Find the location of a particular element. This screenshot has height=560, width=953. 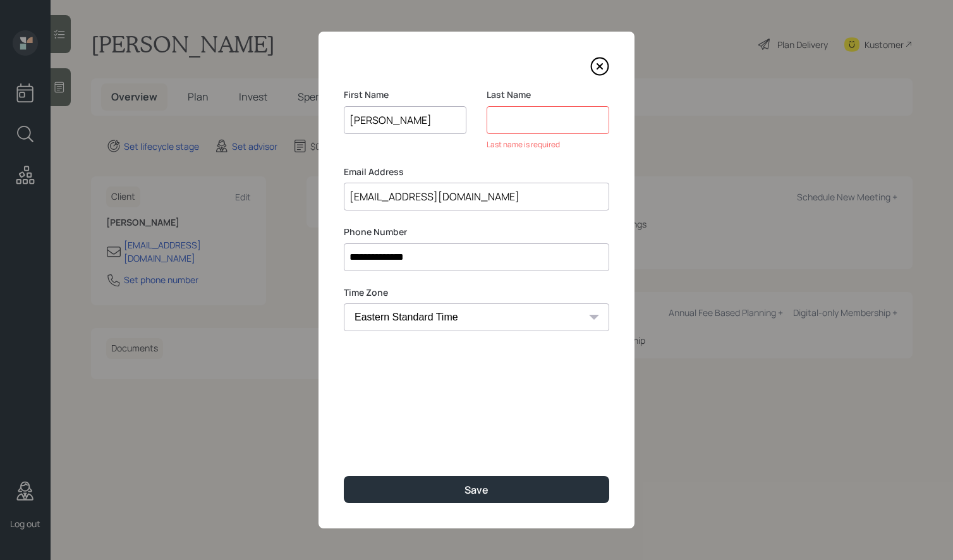

label: Last Name is located at coordinates (548, 95).